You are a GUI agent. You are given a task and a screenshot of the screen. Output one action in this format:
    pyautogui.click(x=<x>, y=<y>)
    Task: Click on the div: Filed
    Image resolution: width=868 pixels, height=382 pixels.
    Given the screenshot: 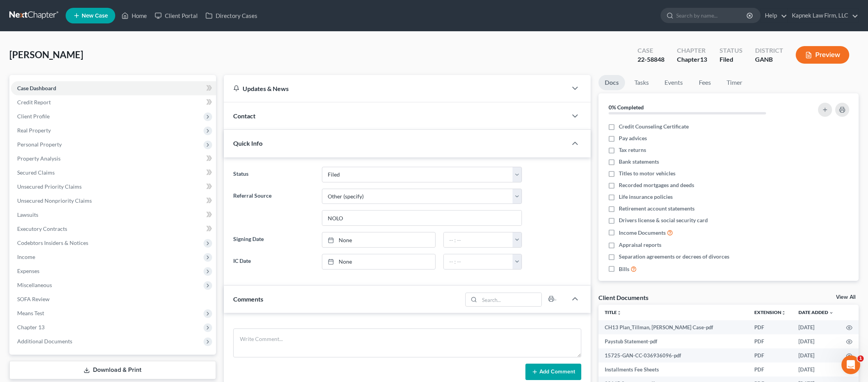 What is the action you would take?
    pyautogui.click(x=731, y=59)
    